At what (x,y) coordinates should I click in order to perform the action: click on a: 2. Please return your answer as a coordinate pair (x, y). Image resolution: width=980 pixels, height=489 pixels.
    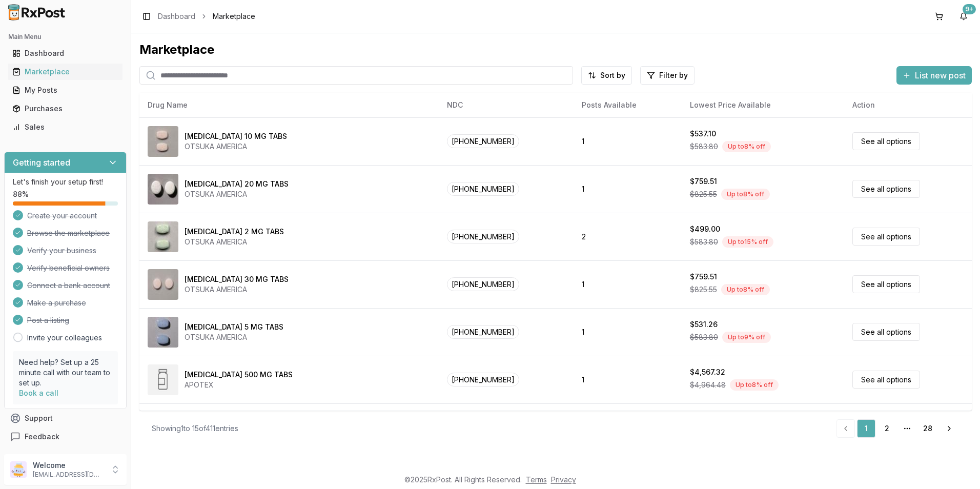
    Looking at the image, I should click on (887, 428).